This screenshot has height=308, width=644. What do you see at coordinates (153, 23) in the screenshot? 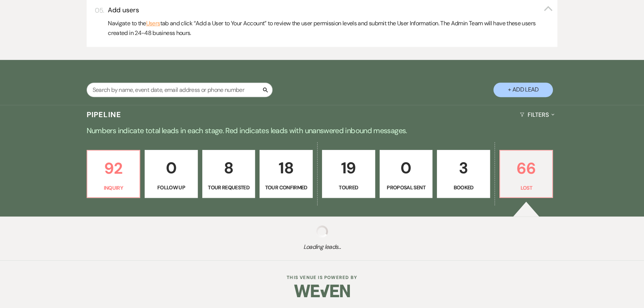
I see `a: Users` at bounding box center [153, 23].